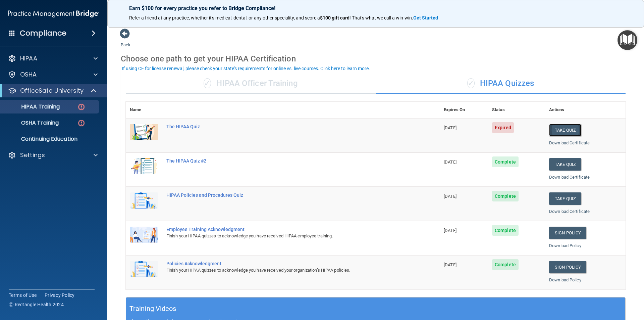  I want to click on a: Privacy Policy, so click(60, 295).